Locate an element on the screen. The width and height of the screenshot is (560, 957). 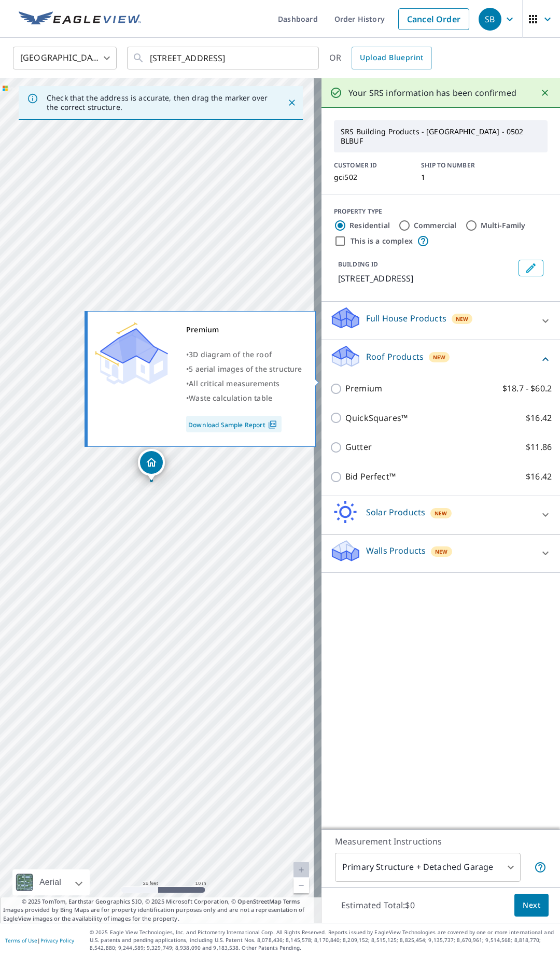
a: Cancel Order is located at coordinates (433, 20).